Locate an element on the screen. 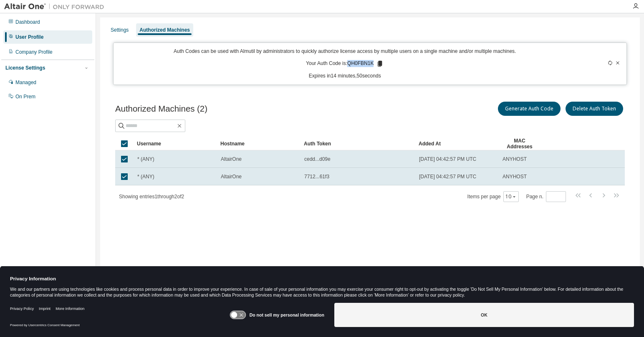 The width and height of the screenshot is (644, 337). span: Authorized Machines (2) is located at coordinates (161, 109).